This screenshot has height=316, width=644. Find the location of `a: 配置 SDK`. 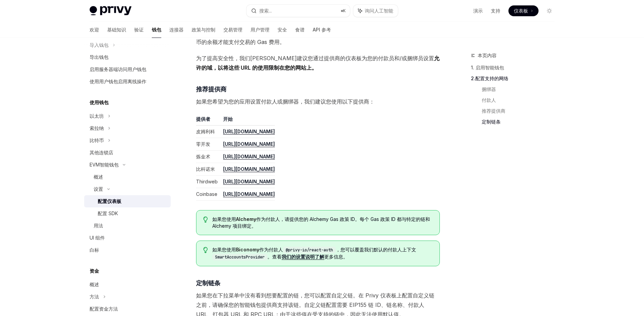

a: 配置 SDK is located at coordinates (127, 213).